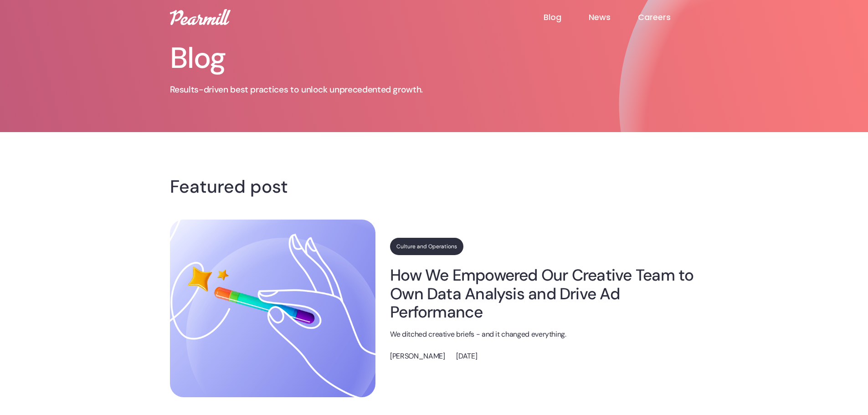  What do you see at coordinates (426, 246) in the screenshot?
I see `a: Culture and Operations` at bounding box center [426, 246].